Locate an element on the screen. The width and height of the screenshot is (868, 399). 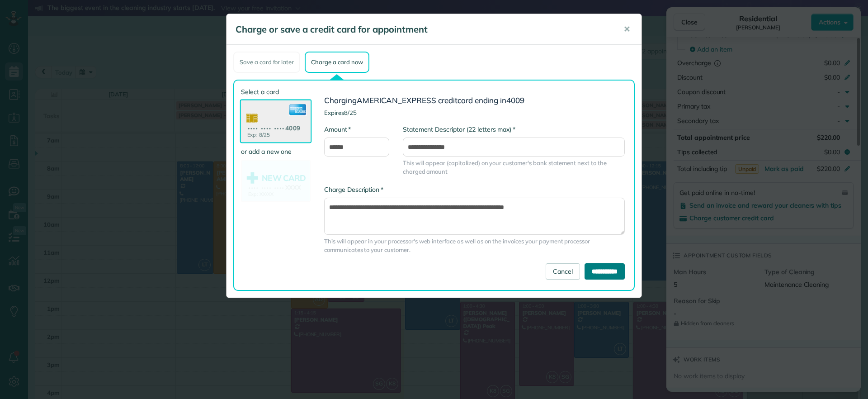
h4: Expires is located at coordinates (474, 113).